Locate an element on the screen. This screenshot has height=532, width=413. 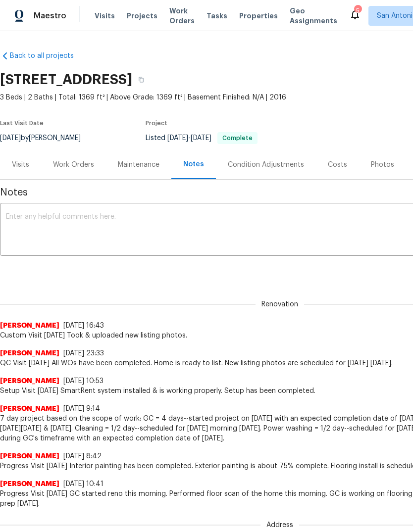
button: Copy Address is located at coordinates (141, 80).